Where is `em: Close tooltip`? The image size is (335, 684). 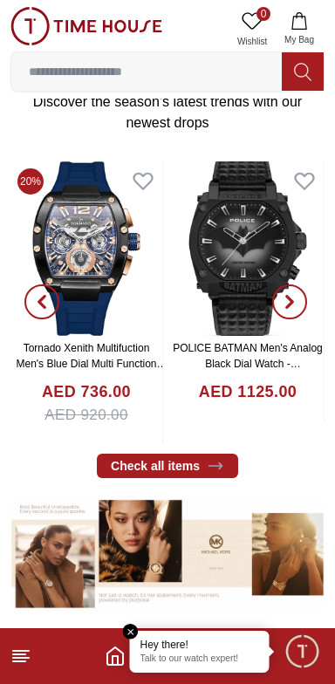
em: Close tooltip is located at coordinates (131, 631).